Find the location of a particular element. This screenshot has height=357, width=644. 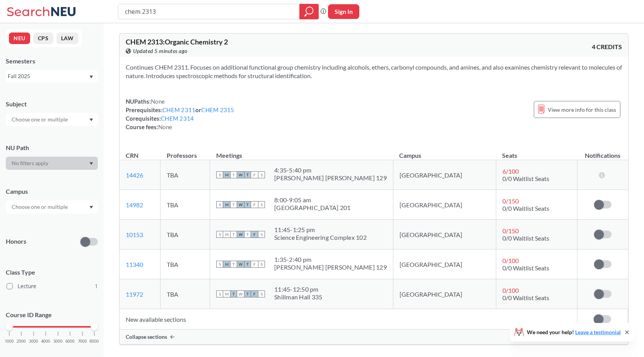

th: Professors is located at coordinates (185, 152).